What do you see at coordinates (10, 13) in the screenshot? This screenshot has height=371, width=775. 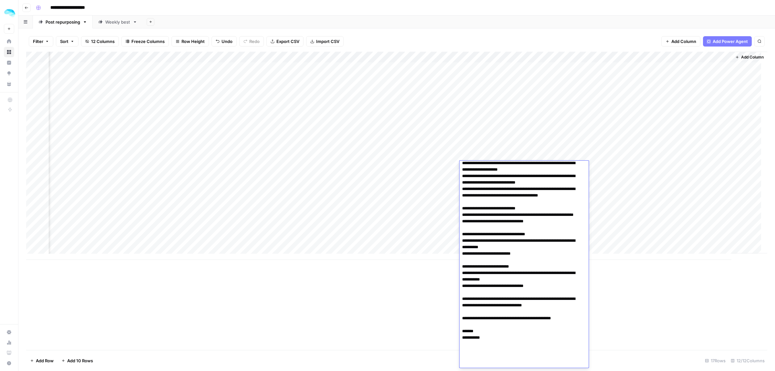 I see `img: ColdiQ Logo` at bounding box center [10, 13].